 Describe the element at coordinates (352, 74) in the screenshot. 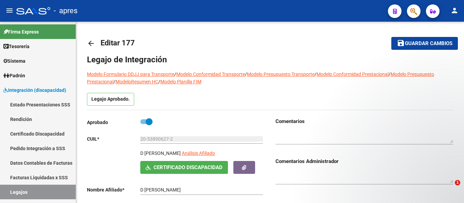

I see `a: Modelo Conformidad Prestacional` at that location.